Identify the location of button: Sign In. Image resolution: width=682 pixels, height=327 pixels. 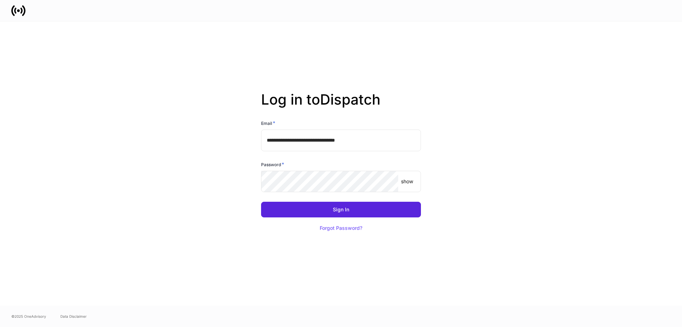
(341, 209).